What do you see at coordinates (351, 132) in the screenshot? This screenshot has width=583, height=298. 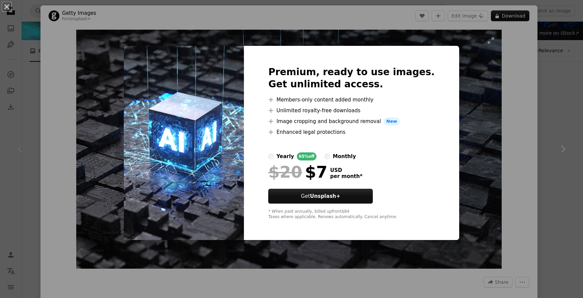 I see `li: Enhanced legal protections` at bounding box center [351, 132].